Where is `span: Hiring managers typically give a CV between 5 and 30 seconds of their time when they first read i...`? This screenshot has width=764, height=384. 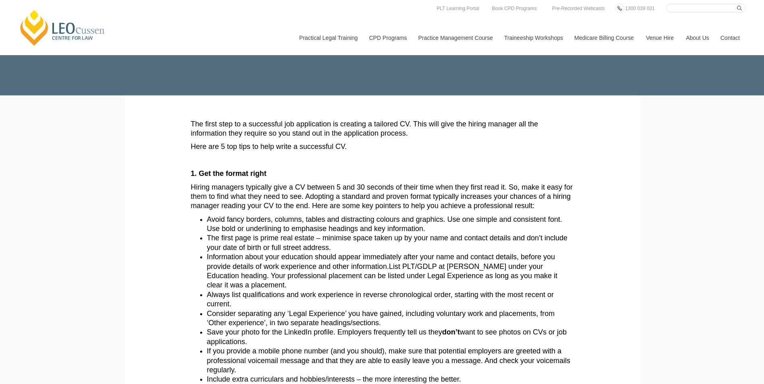
span: Hiring managers typically give a CV between 5 and 30 seconds of their time when they first read i... is located at coordinates (382, 197).